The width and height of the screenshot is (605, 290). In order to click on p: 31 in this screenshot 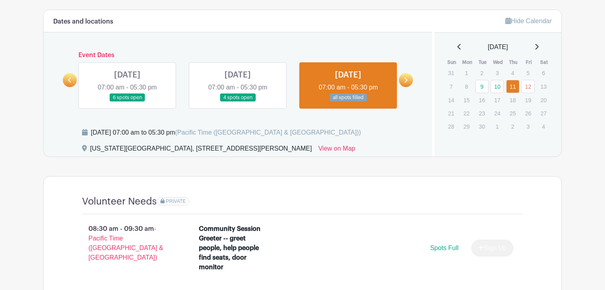, I will do `click(451, 73)`.